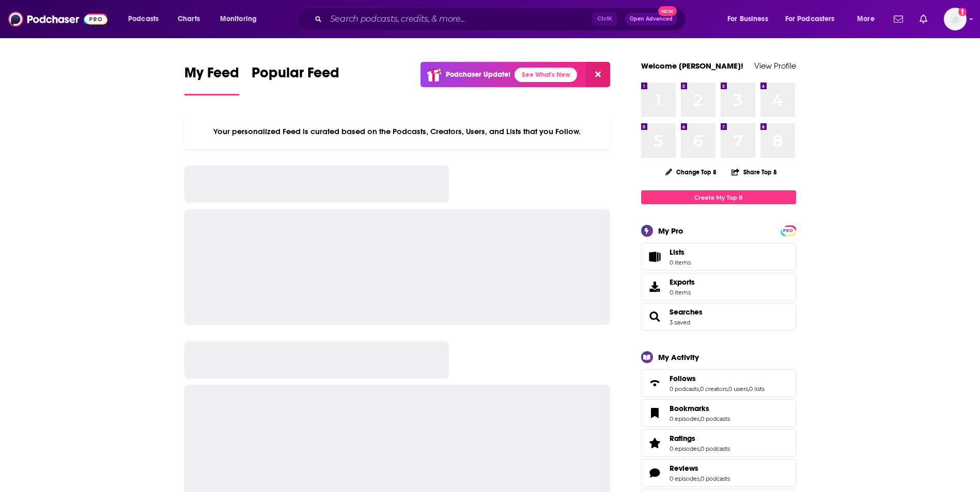  Describe the element at coordinates (757, 389) in the screenshot. I see `a: 0 lists` at that location.